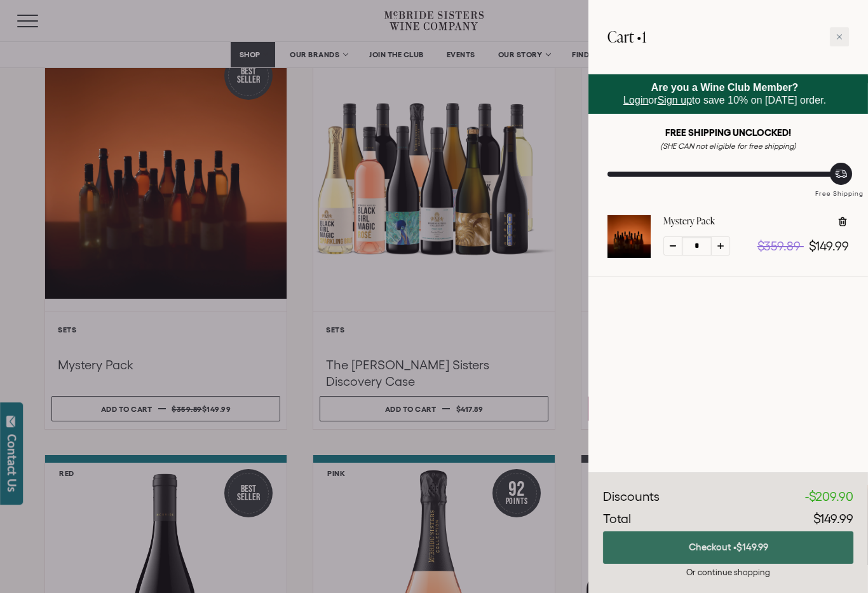 The height and width of the screenshot is (593, 868). What do you see at coordinates (644, 36) in the screenshot?
I see `span: 1` at bounding box center [644, 36].